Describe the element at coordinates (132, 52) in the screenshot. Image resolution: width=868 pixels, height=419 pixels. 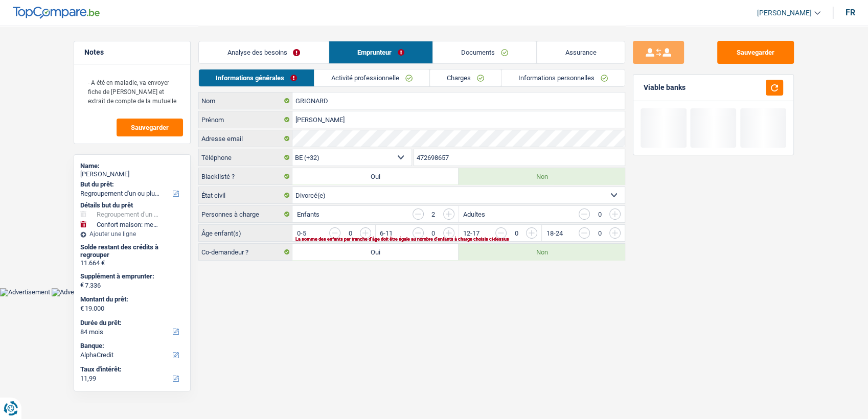
I see `h5: Notes` at that location.